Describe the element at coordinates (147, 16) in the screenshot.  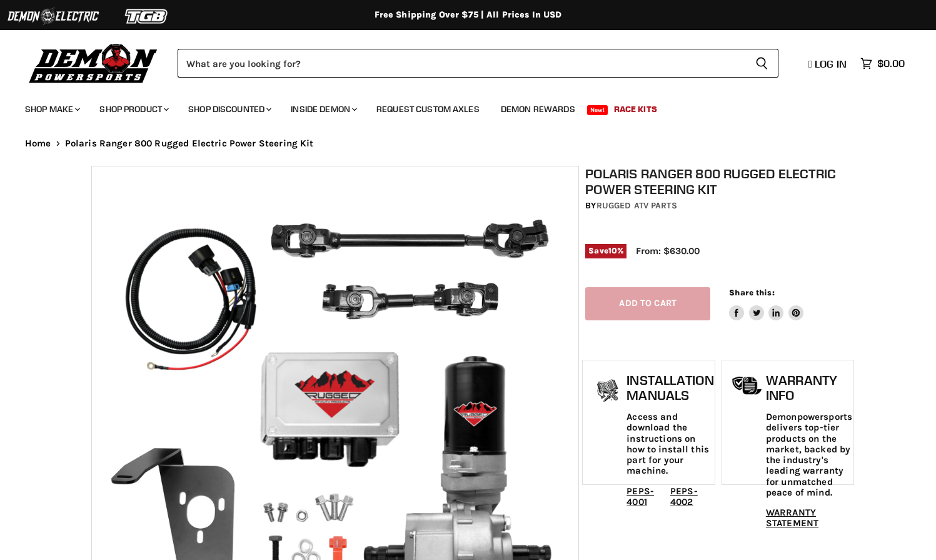
I see `img: TGB Logo 2` at that location.